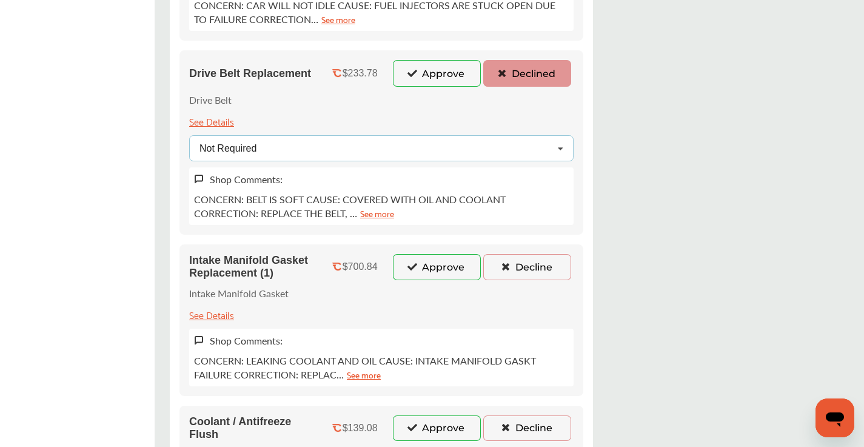 This screenshot has width=864, height=447. I want to click on span: Intake Manifold Gasket Replacement (1), so click(253, 267).